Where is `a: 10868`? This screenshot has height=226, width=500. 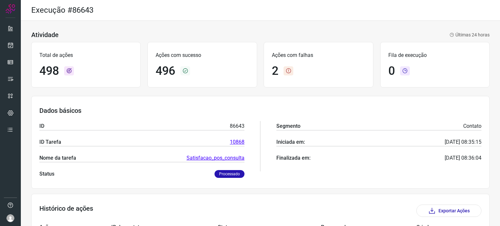
a: 10868 is located at coordinates (237, 142).